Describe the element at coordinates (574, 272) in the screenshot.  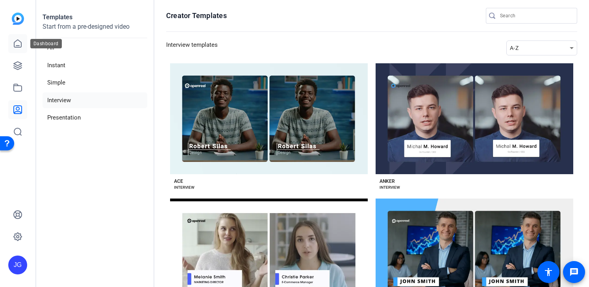
I see `mat-icon: message` at that location.